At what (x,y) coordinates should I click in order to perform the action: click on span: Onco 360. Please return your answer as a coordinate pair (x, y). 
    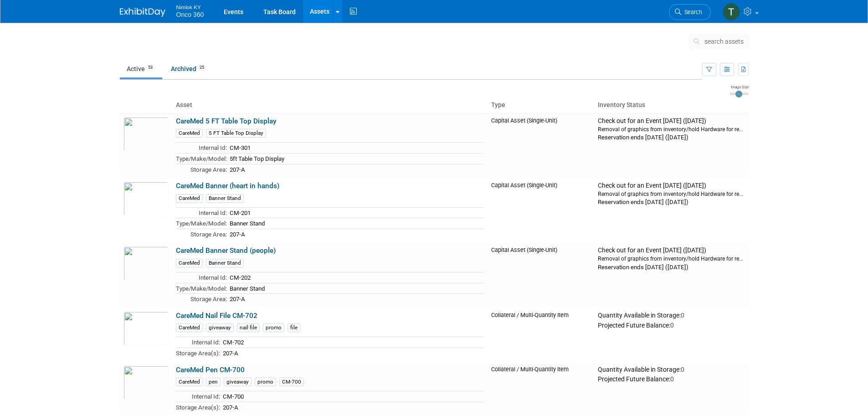
    Looking at the image, I should click on (190, 15).